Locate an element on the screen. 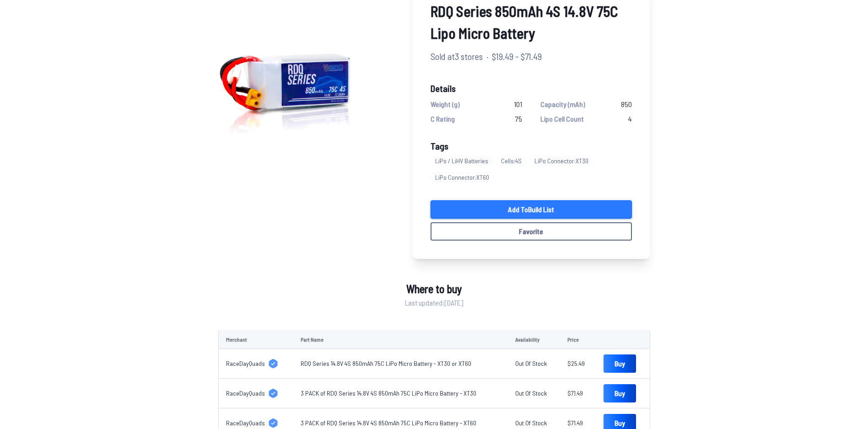 This screenshot has height=429, width=868. td: $25.49 is located at coordinates (578, 363).